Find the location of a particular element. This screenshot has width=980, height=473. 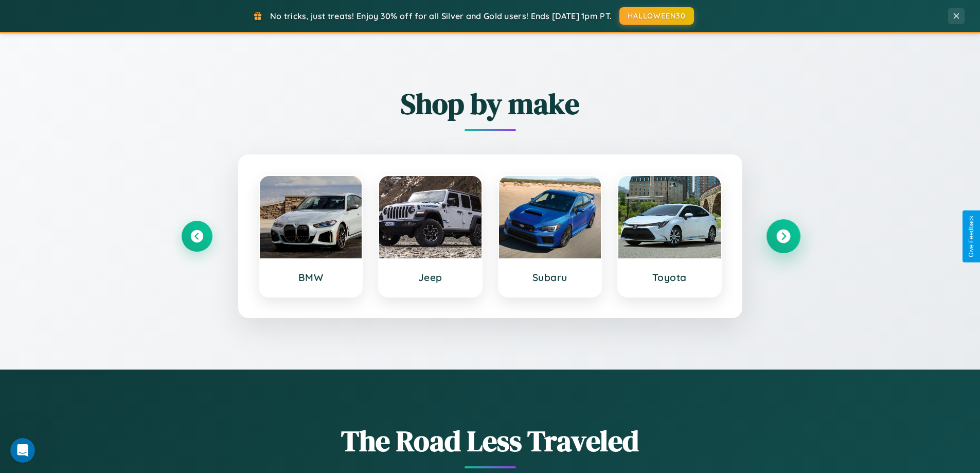

div: Give Feedback is located at coordinates (971, 236).